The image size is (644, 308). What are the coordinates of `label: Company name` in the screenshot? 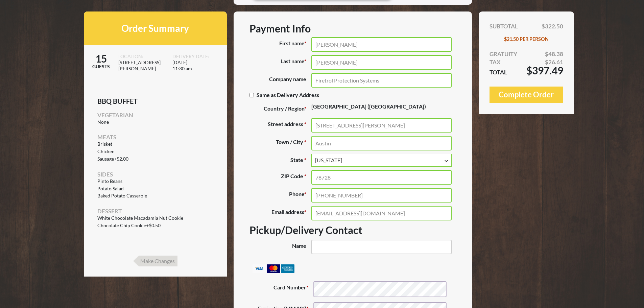 It's located at (280, 80).